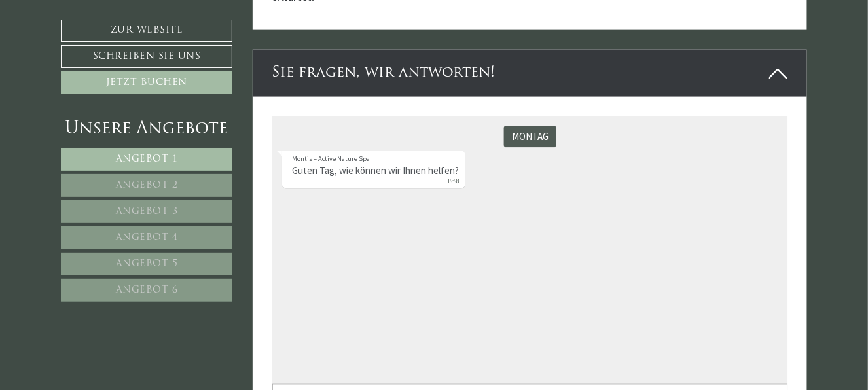 This screenshot has width=868, height=390. I want to click on small: 15:58, so click(103, 65).